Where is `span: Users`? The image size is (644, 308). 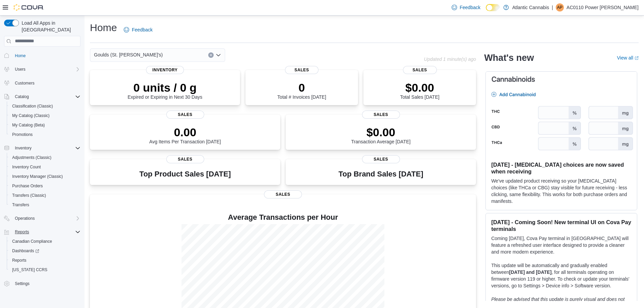 span: Users is located at coordinates (47, 69).